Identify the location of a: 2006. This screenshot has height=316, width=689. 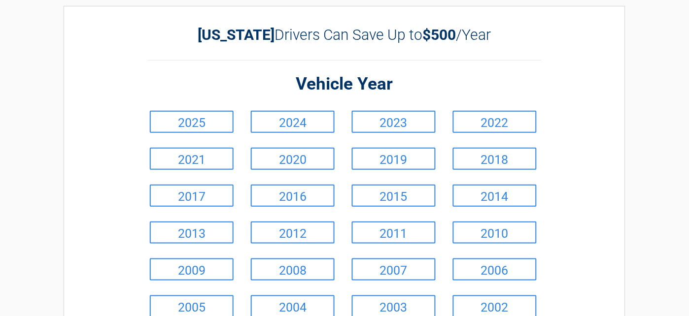
(495, 270).